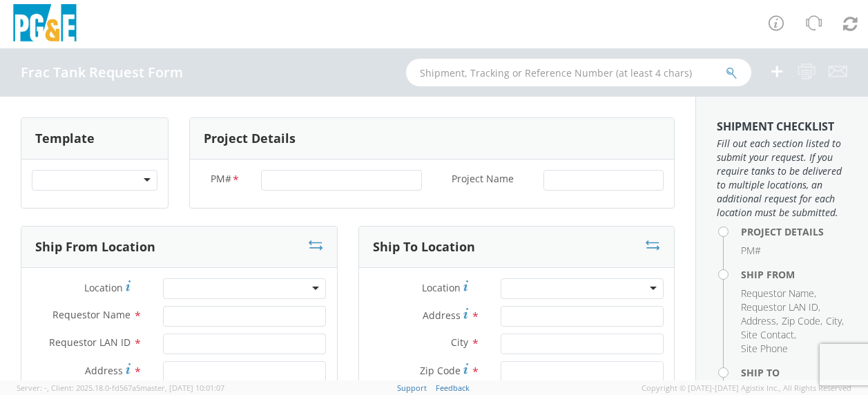  What do you see at coordinates (453, 387) in the screenshot?
I see `a: Feedback` at bounding box center [453, 387].